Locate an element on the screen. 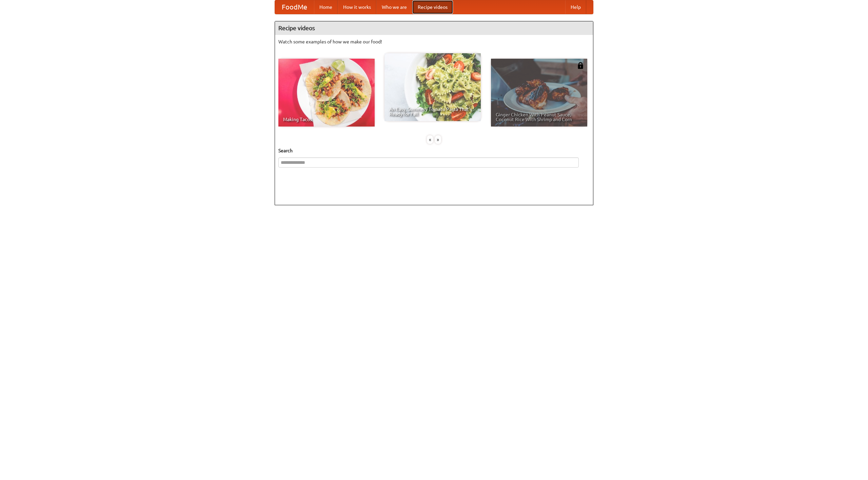 The image size is (868, 480). h5: Search is located at coordinates (434, 150).